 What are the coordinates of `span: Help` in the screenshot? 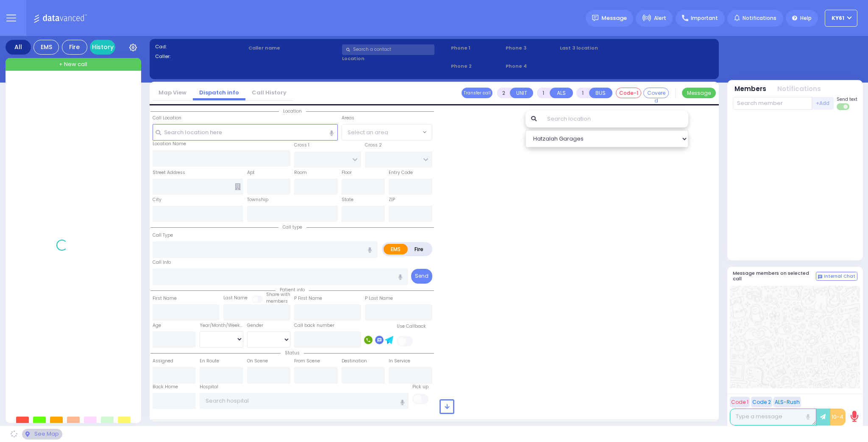 It's located at (806, 18).